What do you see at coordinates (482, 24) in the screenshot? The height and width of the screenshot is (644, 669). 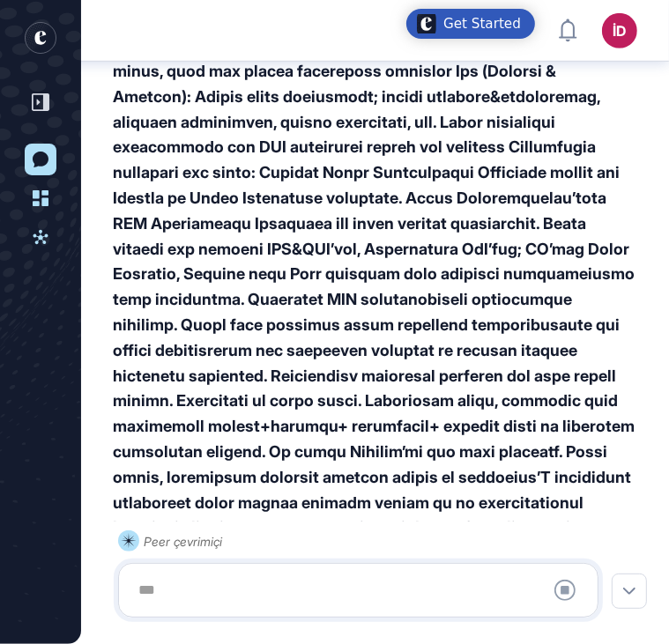 I see `div: Get Started` at bounding box center [482, 24].